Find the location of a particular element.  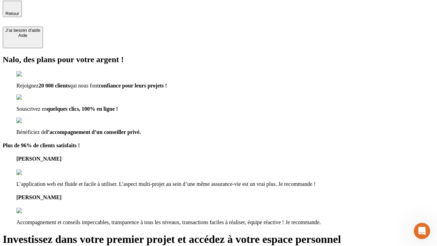

span: l’accompagnement d’un conseiller privé. is located at coordinates (94, 132).